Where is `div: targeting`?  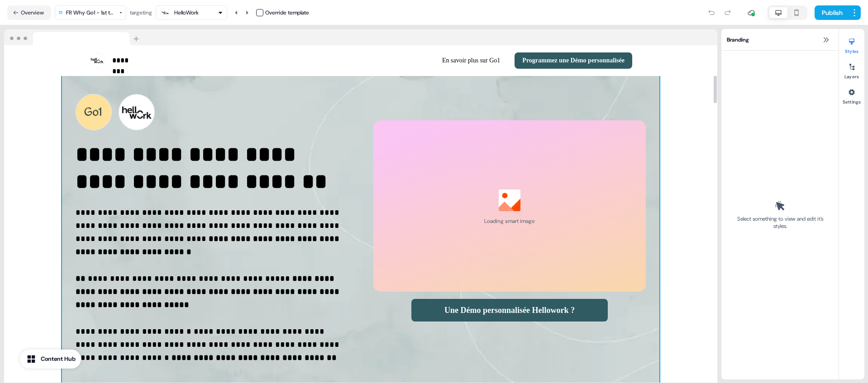 div: targeting is located at coordinates (141, 13).